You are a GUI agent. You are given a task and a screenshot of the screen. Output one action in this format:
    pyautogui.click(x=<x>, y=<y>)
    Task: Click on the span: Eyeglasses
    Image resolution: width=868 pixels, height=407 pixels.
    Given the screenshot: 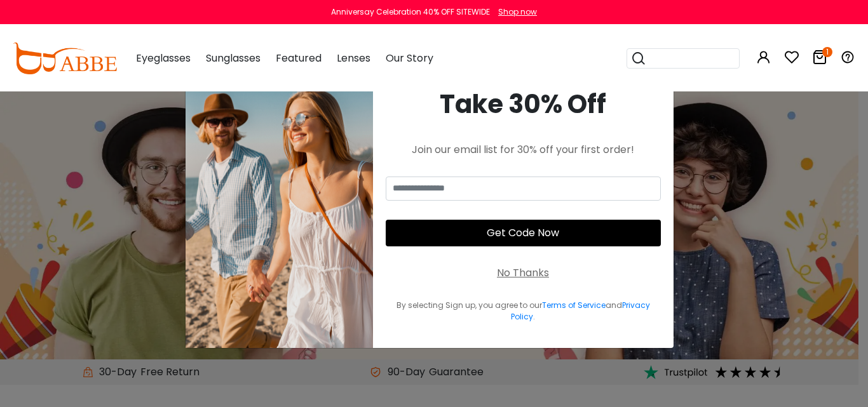 What is the action you would take?
    pyautogui.click(x=163, y=58)
    